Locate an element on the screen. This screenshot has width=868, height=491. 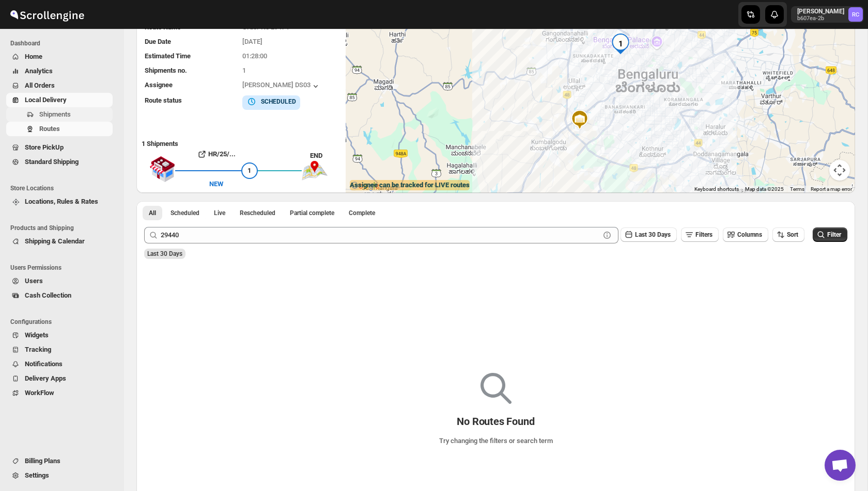
span: Dashboard is located at coordinates (64, 44).